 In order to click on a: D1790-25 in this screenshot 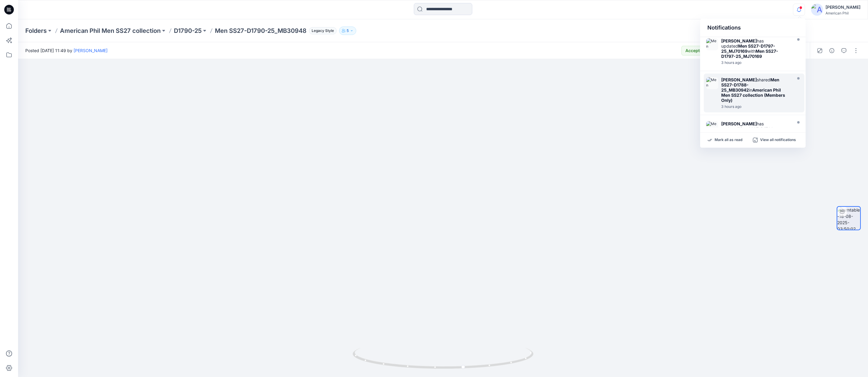, I will do `click(188, 31)`.